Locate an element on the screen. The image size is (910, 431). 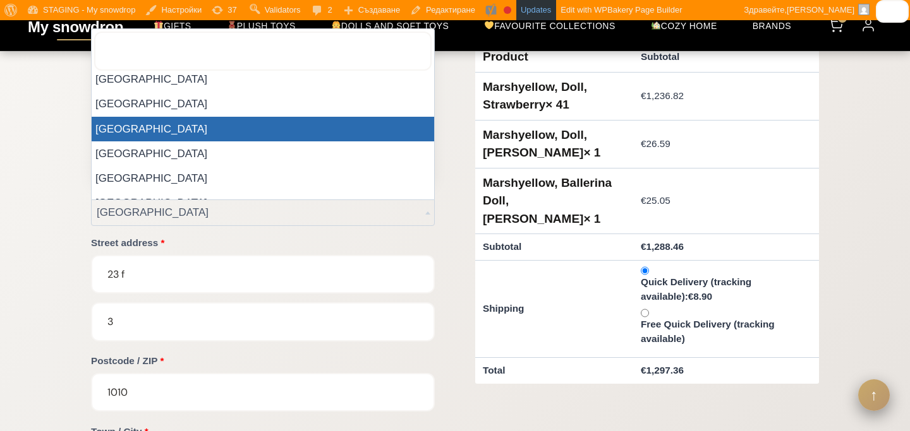
a: BRANDS is located at coordinates (771, 25).